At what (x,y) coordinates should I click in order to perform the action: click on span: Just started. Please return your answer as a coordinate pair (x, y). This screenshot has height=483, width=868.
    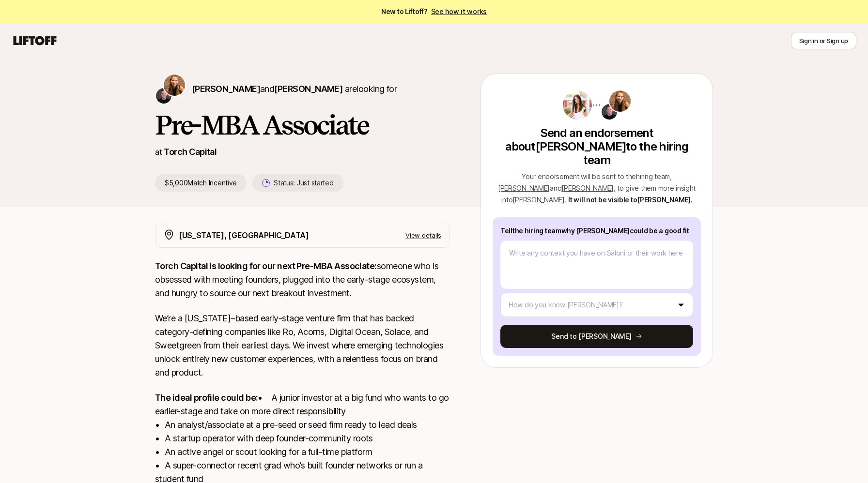
    Looking at the image, I should click on (316, 183).